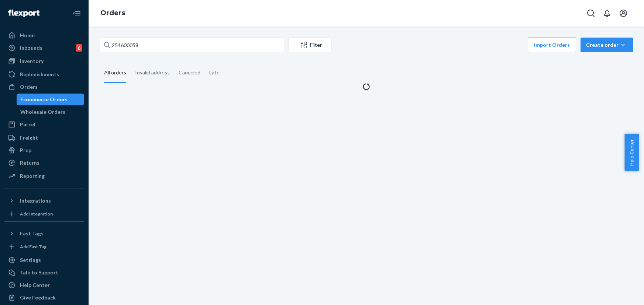 This screenshot has height=305, width=644. I want to click on a: Freight, so click(44, 138).